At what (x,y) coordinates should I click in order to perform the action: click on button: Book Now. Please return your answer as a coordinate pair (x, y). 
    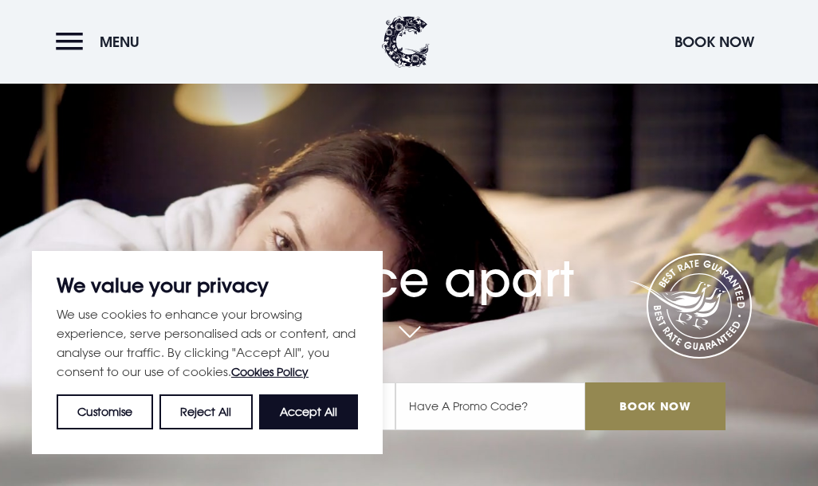
    Looking at the image, I should click on (714, 41).